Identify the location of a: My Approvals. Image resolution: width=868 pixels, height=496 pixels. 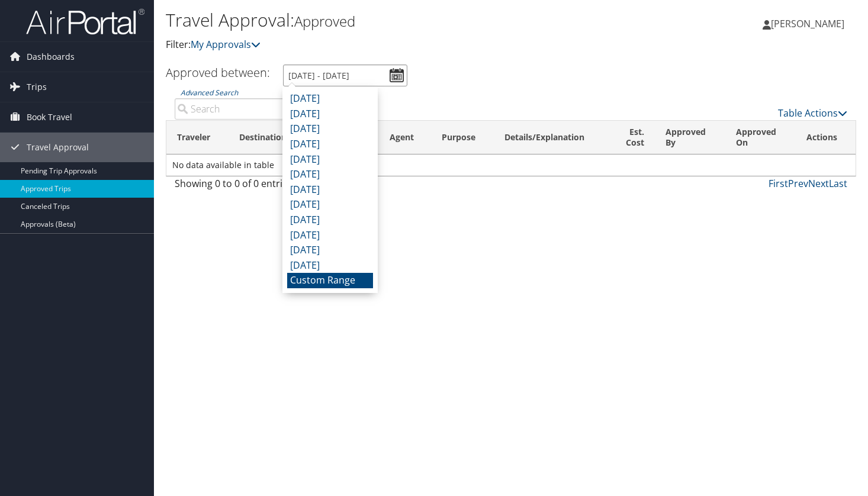
(225, 44).